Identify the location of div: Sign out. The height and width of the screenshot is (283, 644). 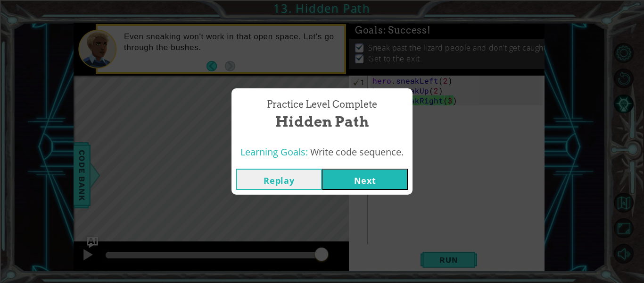
(322, 51).